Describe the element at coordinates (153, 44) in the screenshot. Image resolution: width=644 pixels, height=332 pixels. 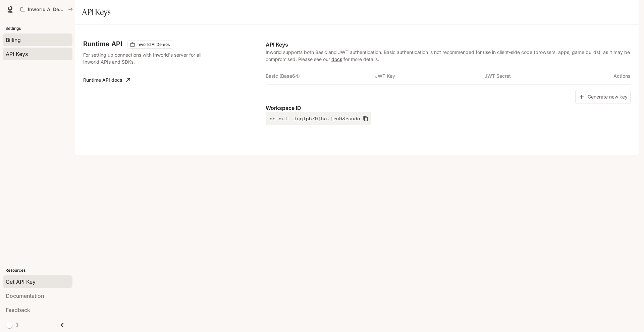
I see `span: Inworld AI Demos` at that location.